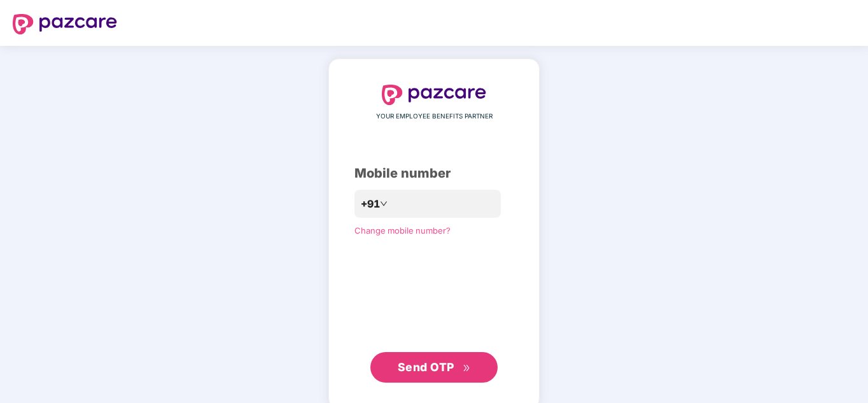  Describe the element at coordinates (383, 204) in the screenshot. I see `span: down` at that location.